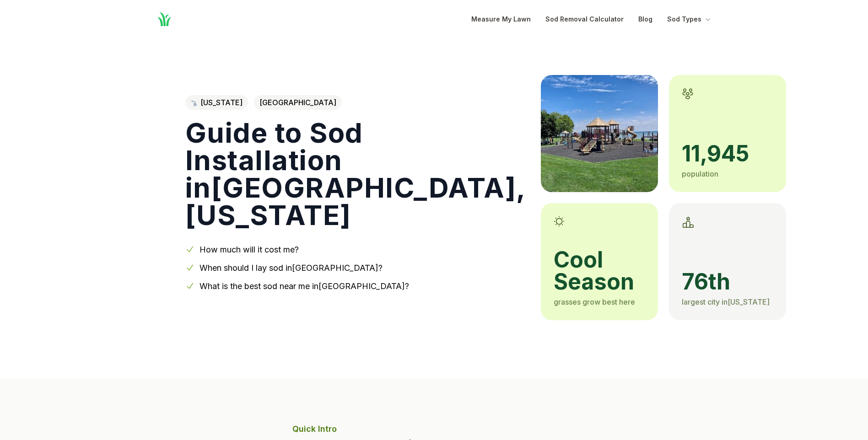 This screenshot has height=440, width=868. What do you see at coordinates (249, 250) in the screenshot?
I see `a: How much will it cost me?` at bounding box center [249, 250].